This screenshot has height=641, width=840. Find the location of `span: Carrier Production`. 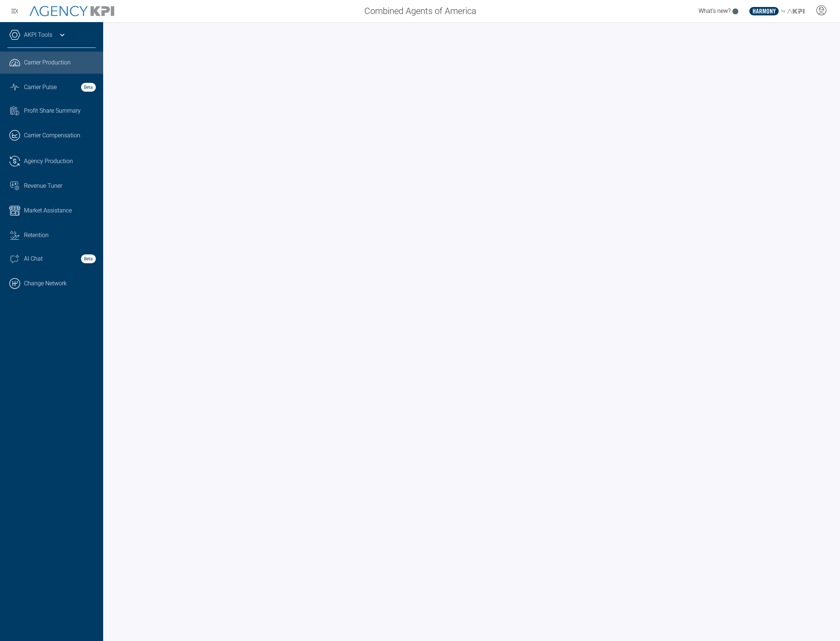

span: Carrier Production is located at coordinates (47, 63).